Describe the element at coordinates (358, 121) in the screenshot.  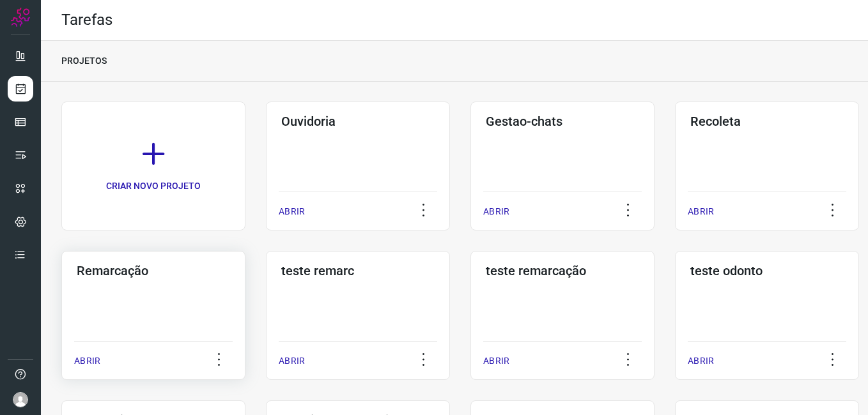
I see `h3: Ouvidoria` at that location.